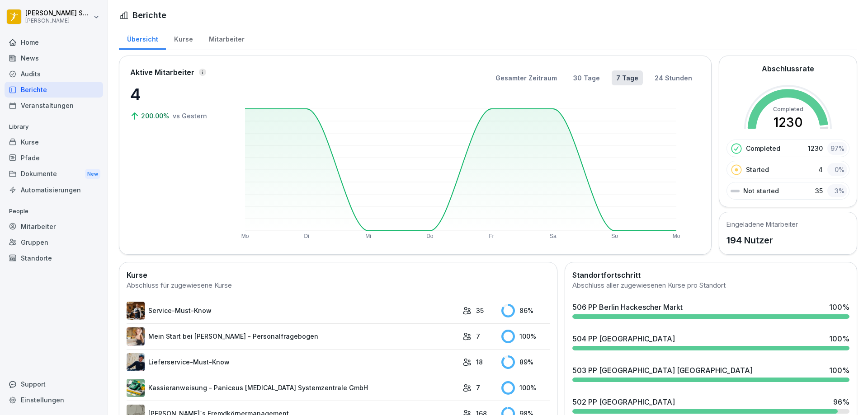  Describe the element at coordinates (142, 38) in the screenshot. I see `a: Übersicht` at that location.